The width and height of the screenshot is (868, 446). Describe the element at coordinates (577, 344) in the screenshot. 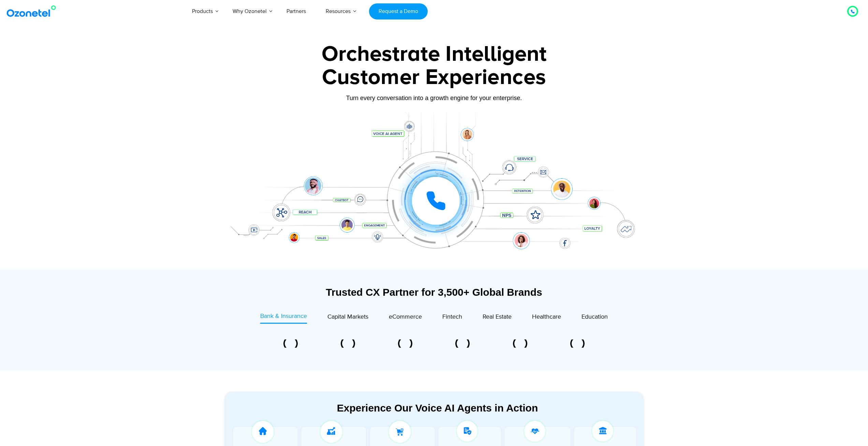

I see `div: 6 of 6` at that location.